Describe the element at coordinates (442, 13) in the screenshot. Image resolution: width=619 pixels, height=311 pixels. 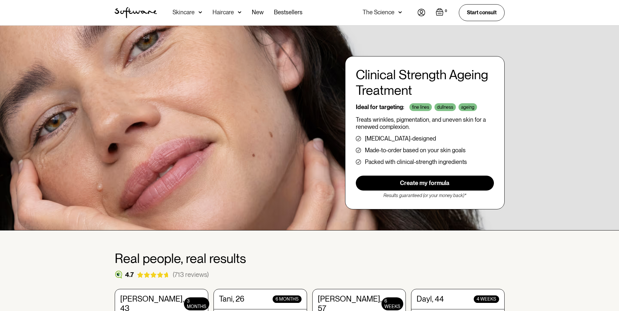
I see `a: Open empty cart` at that location.